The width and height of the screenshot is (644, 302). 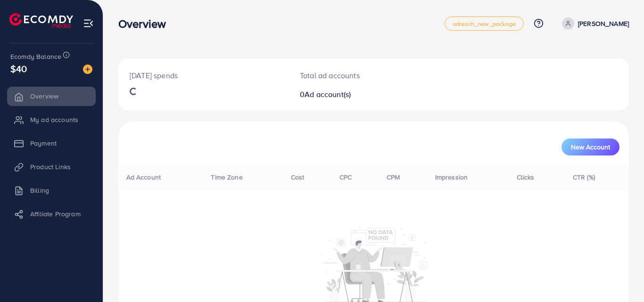 What do you see at coordinates (35, 56) in the screenshot?
I see `span: Ecomdy Balance` at bounding box center [35, 56].